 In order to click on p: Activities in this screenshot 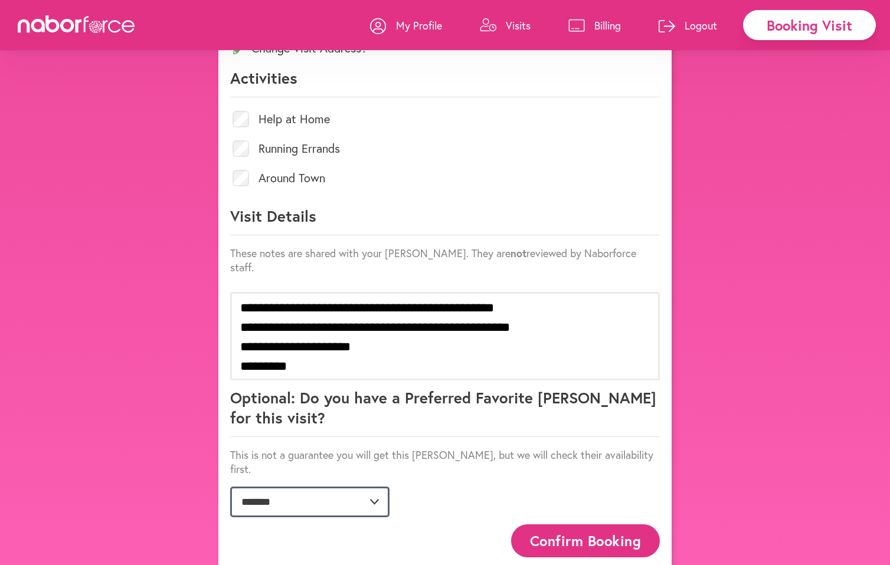, I will do `click(445, 83)`.